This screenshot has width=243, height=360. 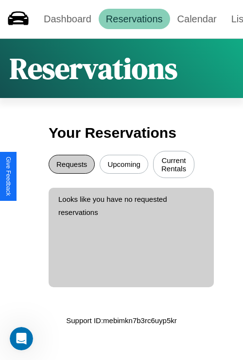 What do you see at coordinates (8, 176) in the screenshot?
I see `div: Give Feedback` at bounding box center [8, 176].